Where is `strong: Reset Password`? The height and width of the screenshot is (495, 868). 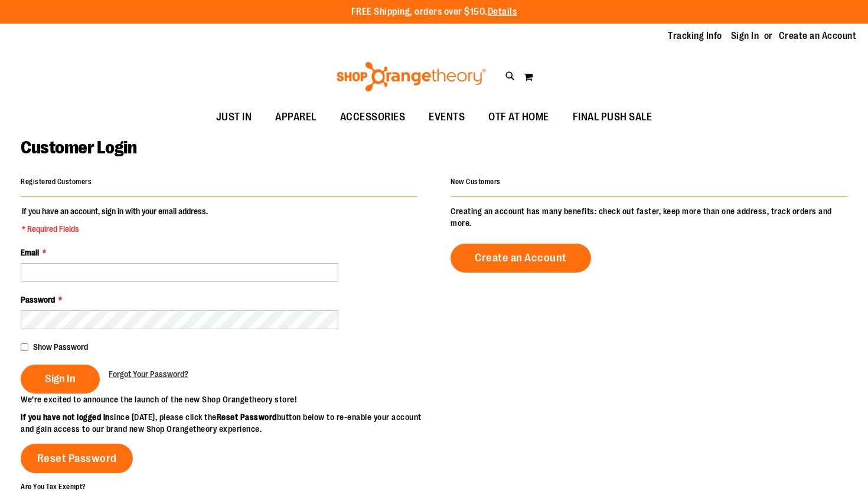
strong: Reset Password is located at coordinates (247, 418).